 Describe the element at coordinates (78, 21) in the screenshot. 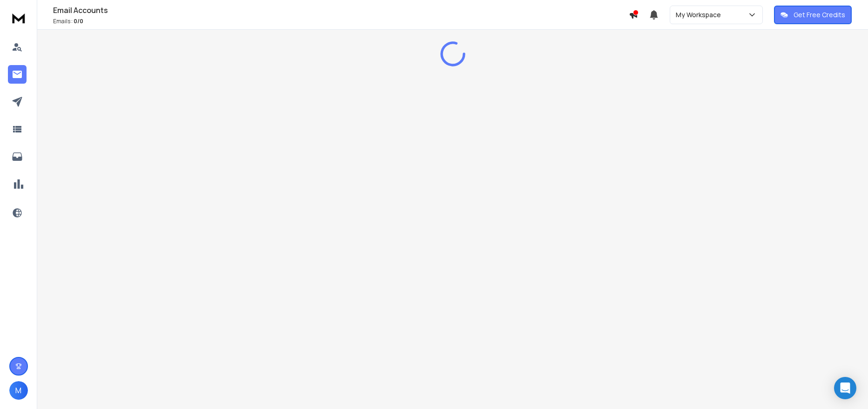

I see `span: 0 / 0` at that location.